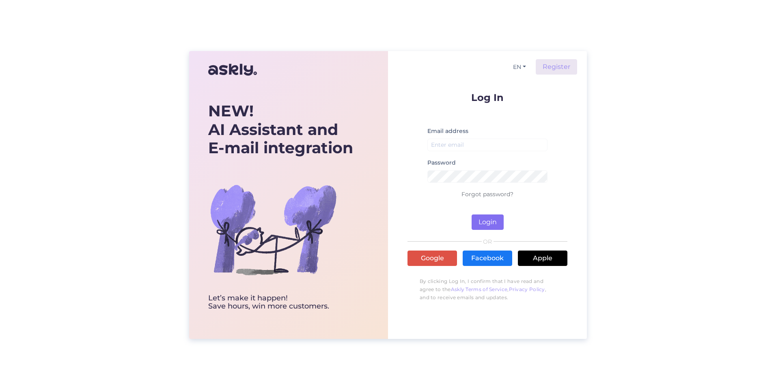 This screenshot has height=390, width=776. I want to click on label: Password, so click(442, 163).